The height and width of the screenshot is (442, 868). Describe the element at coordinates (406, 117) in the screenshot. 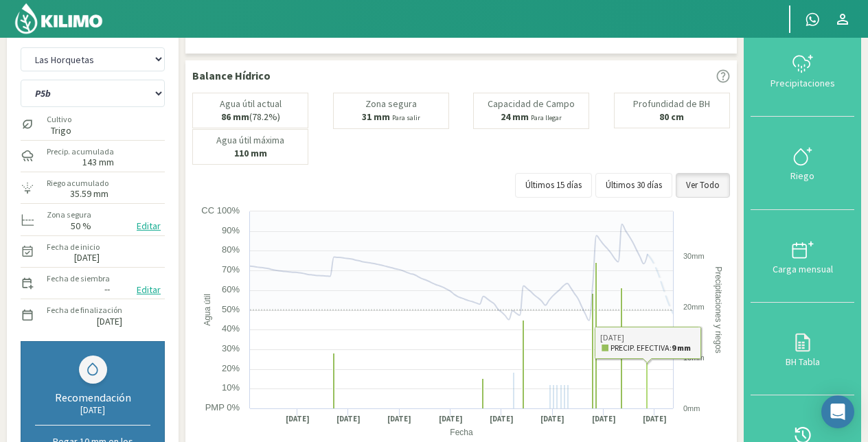

I see `small: Para salir` at that location.